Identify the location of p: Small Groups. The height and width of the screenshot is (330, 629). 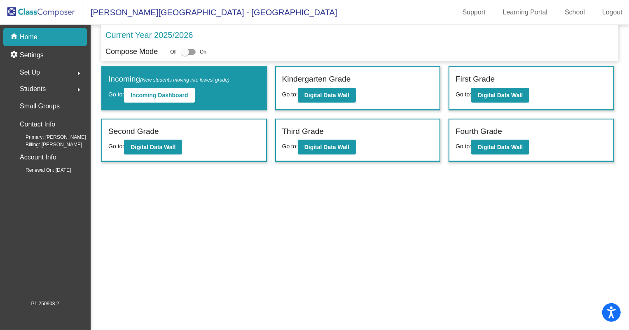
(40, 106).